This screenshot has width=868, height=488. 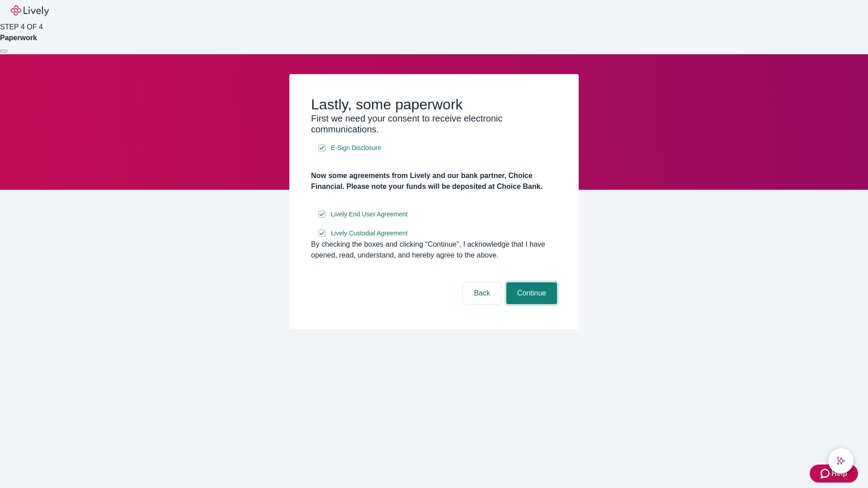 What do you see at coordinates (434, 104) in the screenshot?
I see `h2: Lastly, some paperwork` at bounding box center [434, 104].